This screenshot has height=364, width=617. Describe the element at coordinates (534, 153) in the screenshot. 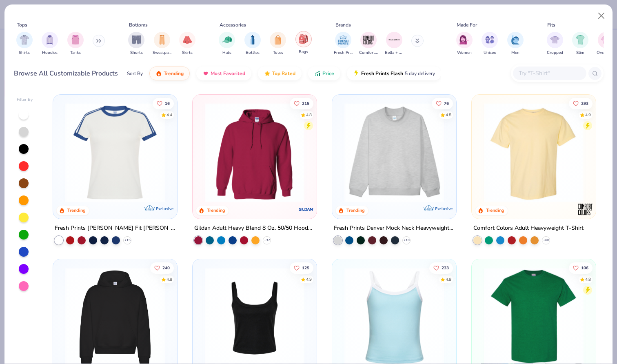

I see `img: 029b8af0-80e6-406f-9fdc-fdf898547912` at that location.